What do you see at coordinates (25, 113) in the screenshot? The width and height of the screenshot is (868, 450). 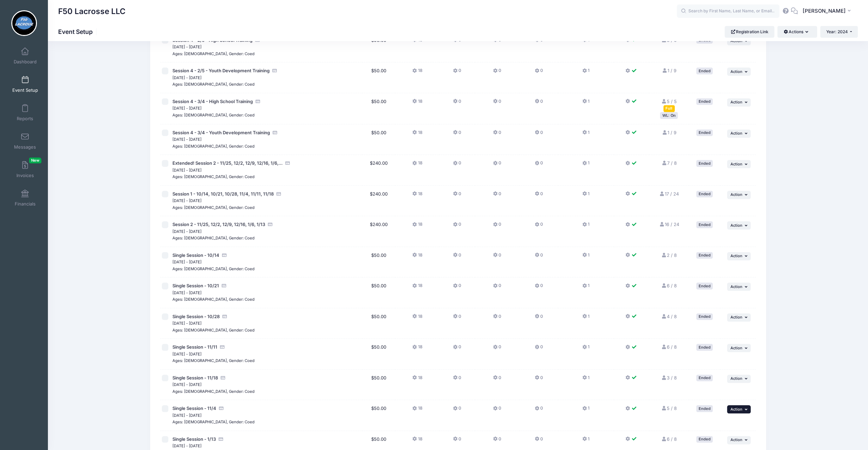 I see `a: Reports` at bounding box center [25, 113].